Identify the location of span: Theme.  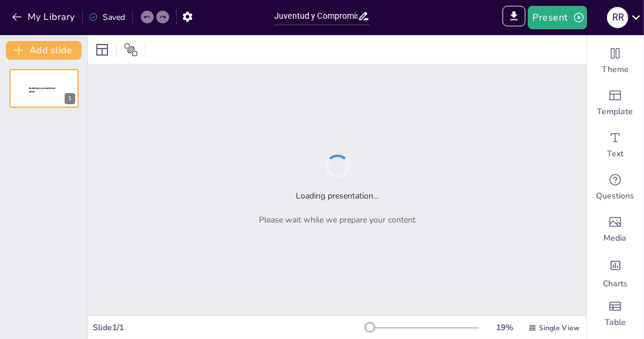
(615, 69).